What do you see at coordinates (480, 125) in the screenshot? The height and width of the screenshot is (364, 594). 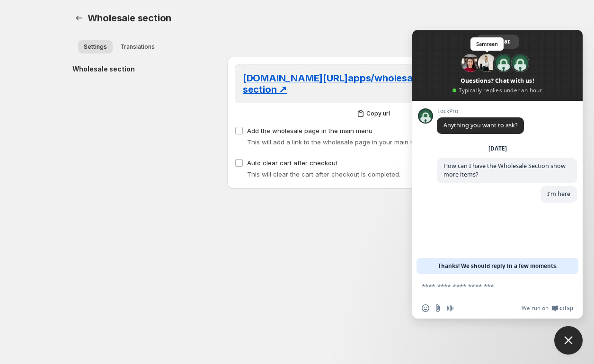 I see `span: Anything you want to ask?` at bounding box center [480, 125].